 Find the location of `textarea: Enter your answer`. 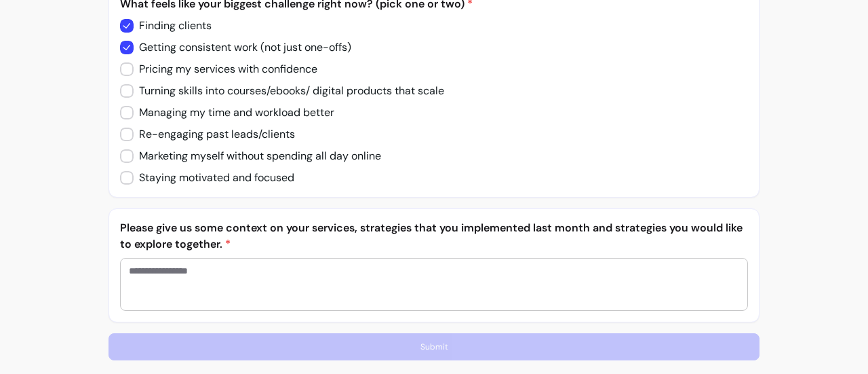

textarea: Enter your answer is located at coordinates (434, 284).